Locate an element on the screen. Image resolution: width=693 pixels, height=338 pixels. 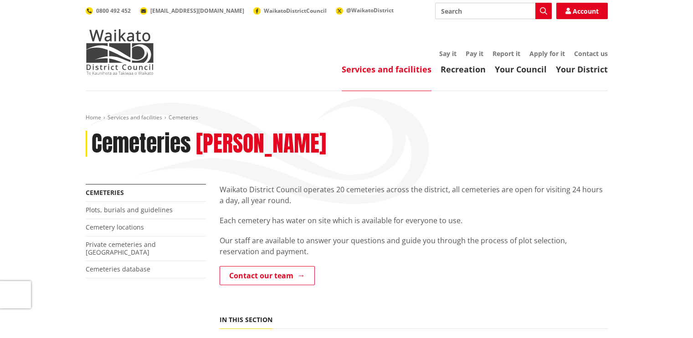
input: Search input is located at coordinates (493, 11).